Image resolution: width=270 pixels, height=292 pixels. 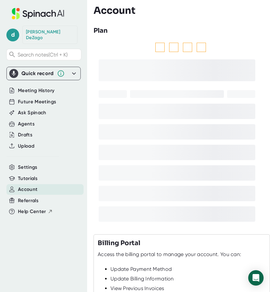 What do you see at coordinates (26, 146) in the screenshot?
I see `span: Upload` at bounding box center [26, 146].